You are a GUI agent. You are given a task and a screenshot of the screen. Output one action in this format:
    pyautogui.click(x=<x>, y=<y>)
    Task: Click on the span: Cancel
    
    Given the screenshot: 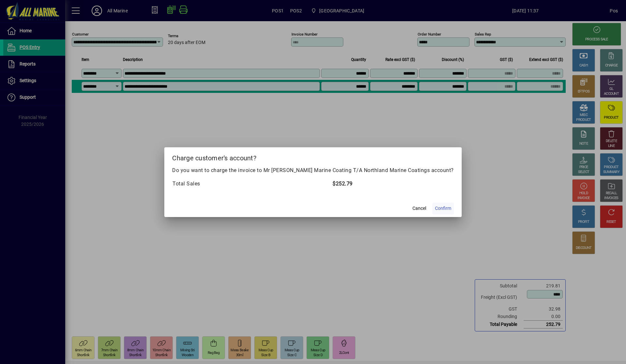 What is the action you would take?
    pyautogui.click(x=420, y=208)
    